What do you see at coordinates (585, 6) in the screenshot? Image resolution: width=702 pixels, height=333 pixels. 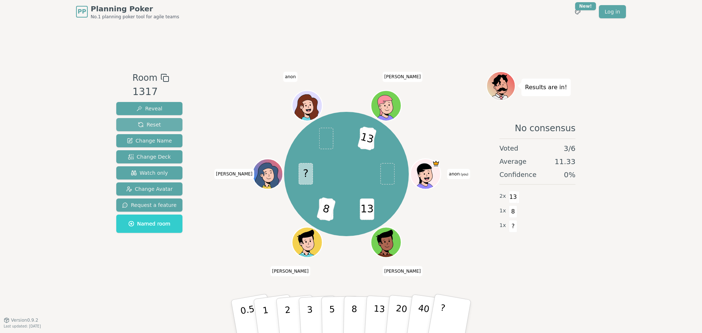 I see `div: New!` at bounding box center [585, 6].